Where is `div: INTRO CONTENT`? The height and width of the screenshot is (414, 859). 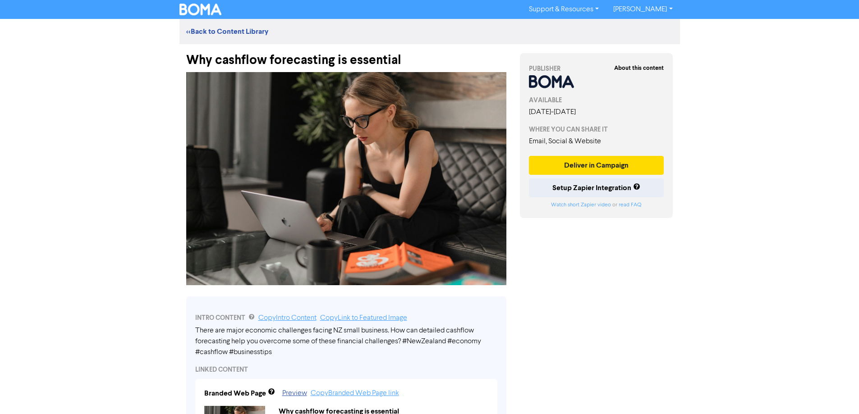 div: INTRO CONTENT is located at coordinates (346, 318).